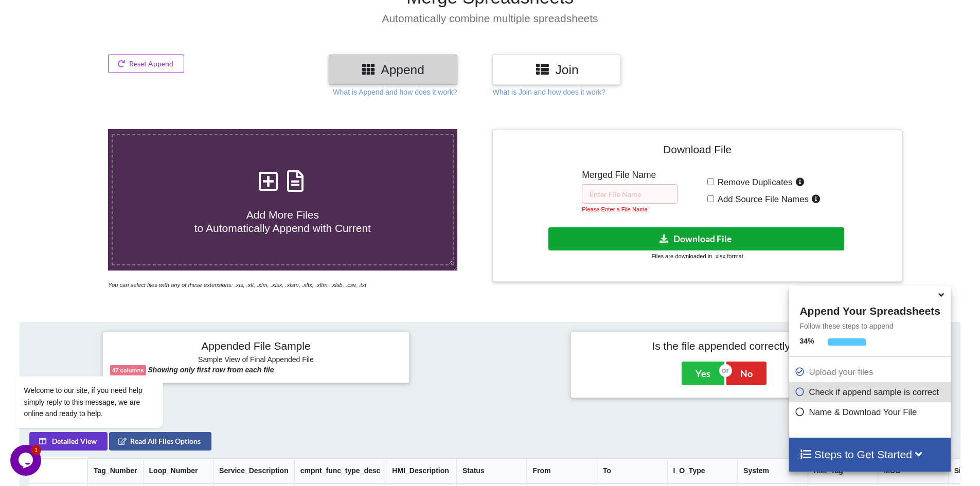  Describe the element at coordinates (806, 341) in the screenshot. I see `b: 34 %` at that location.